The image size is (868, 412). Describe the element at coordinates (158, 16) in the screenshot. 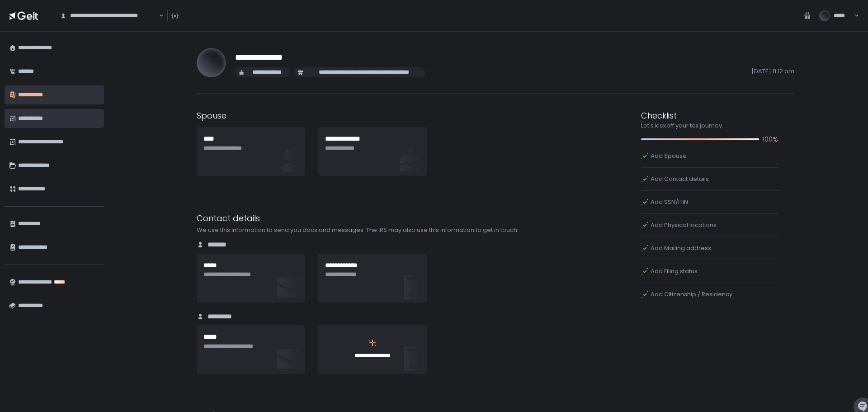

I see `input: Search for option` at that location.